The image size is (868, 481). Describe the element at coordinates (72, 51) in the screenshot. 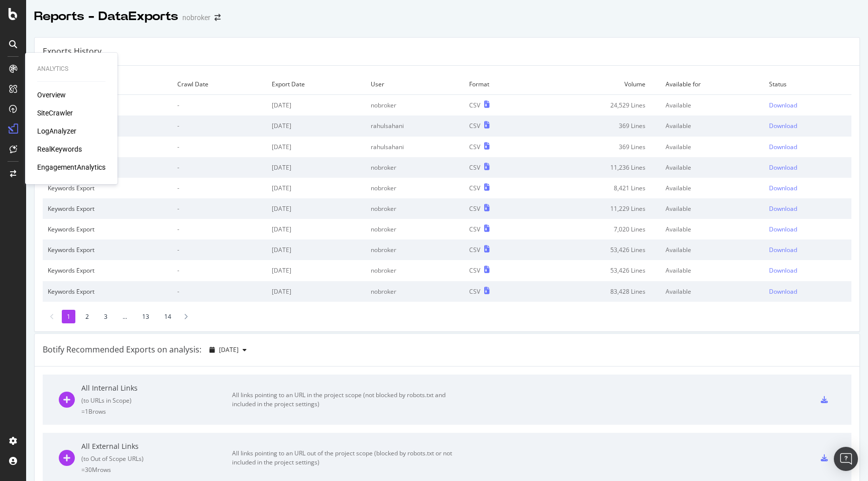

I see `div: Exports History` at that location.